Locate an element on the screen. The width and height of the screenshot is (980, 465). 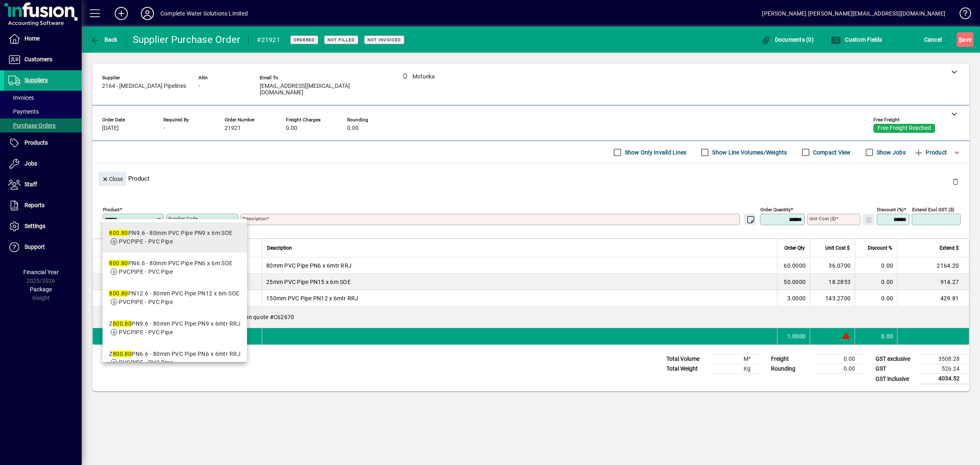
span: 0.00 is located at coordinates (353, 128).